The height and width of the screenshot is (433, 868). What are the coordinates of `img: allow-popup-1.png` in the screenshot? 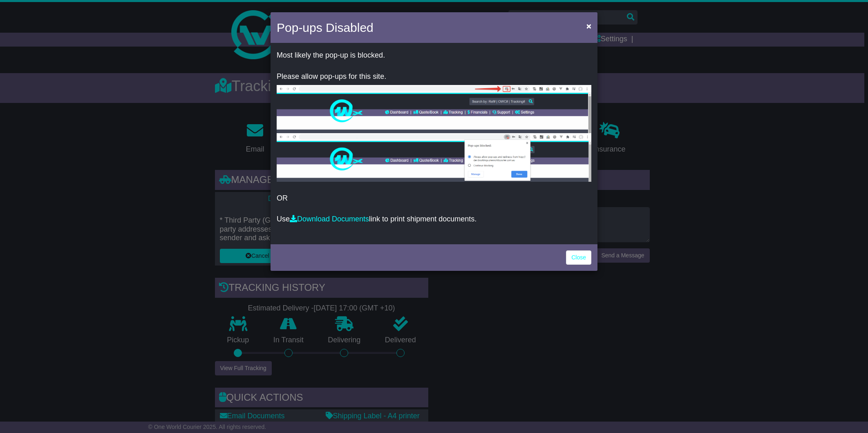 It's located at (434, 109).